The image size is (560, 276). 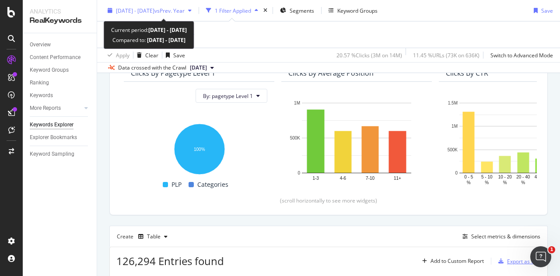 I want to click on a: Keywords Explorer, so click(x=60, y=125).